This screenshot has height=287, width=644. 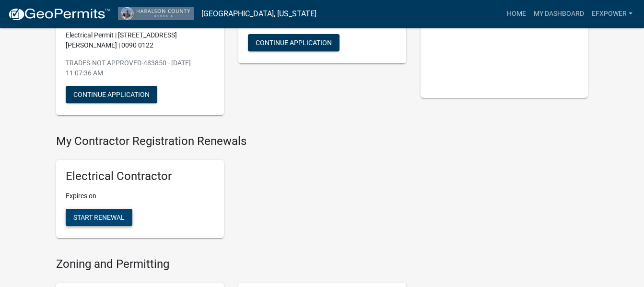 What do you see at coordinates (559, 13) in the screenshot?
I see `a: My Dashboard` at bounding box center [559, 13].